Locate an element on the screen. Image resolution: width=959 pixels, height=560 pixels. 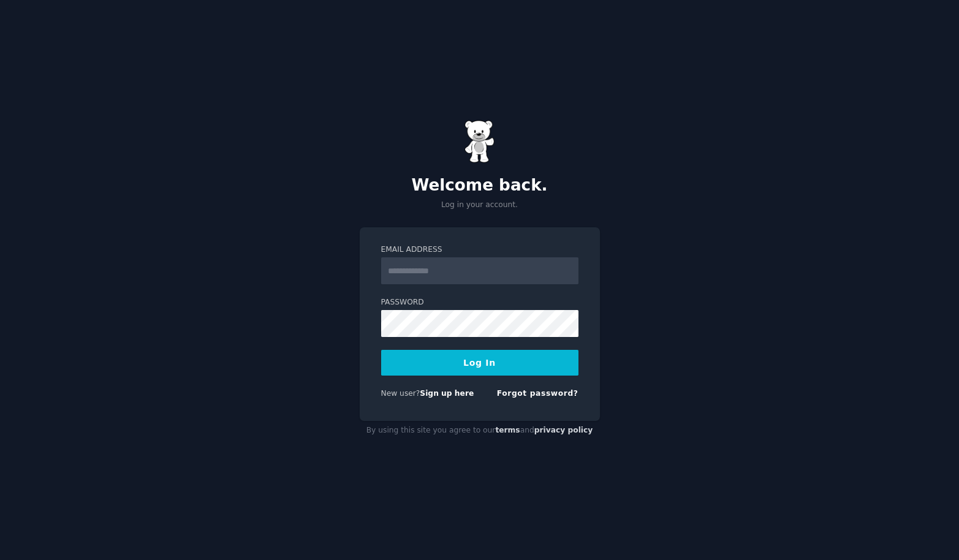
span: New user? is located at coordinates (401, 393).